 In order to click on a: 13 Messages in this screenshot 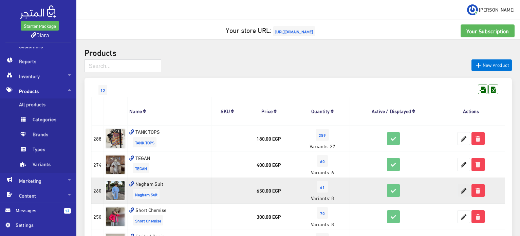, I will do `click(38, 213)`.